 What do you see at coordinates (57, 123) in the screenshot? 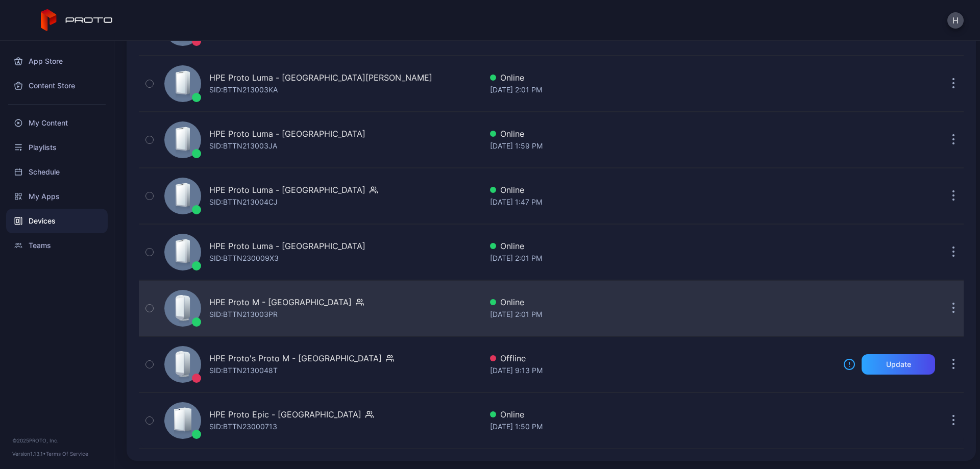
I see `div: My Content` at bounding box center [57, 123].